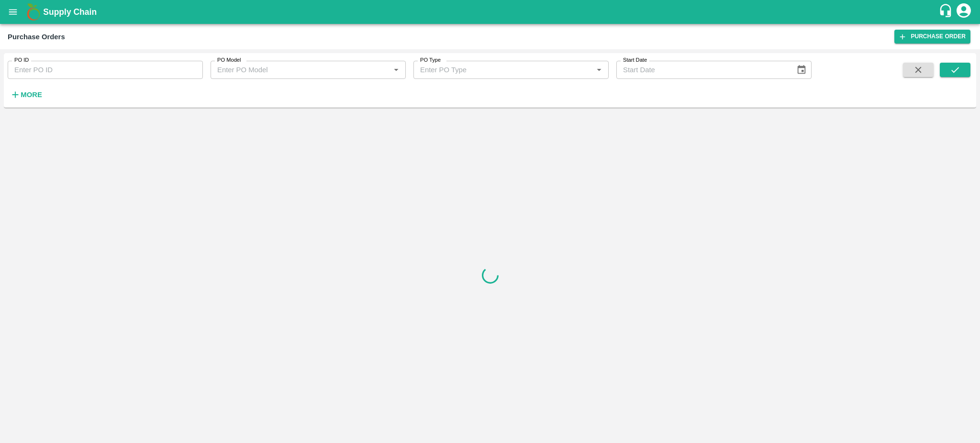 This screenshot has height=443, width=980. What do you see at coordinates (31, 94) in the screenshot?
I see `strong: More` at bounding box center [31, 94].